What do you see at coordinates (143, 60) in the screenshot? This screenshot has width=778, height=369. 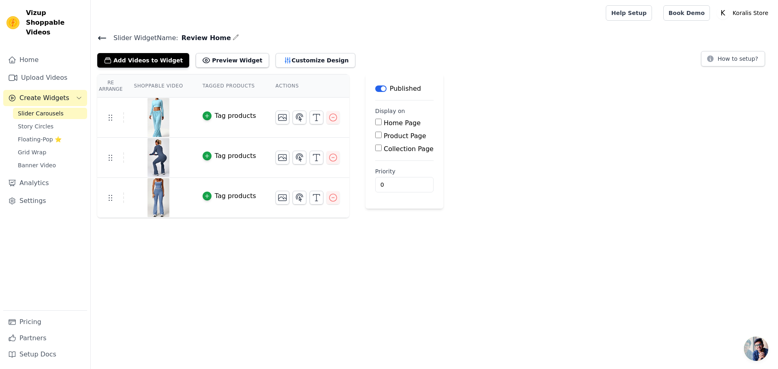 I see `button: Add Videos to Widget` at bounding box center [143, 60].